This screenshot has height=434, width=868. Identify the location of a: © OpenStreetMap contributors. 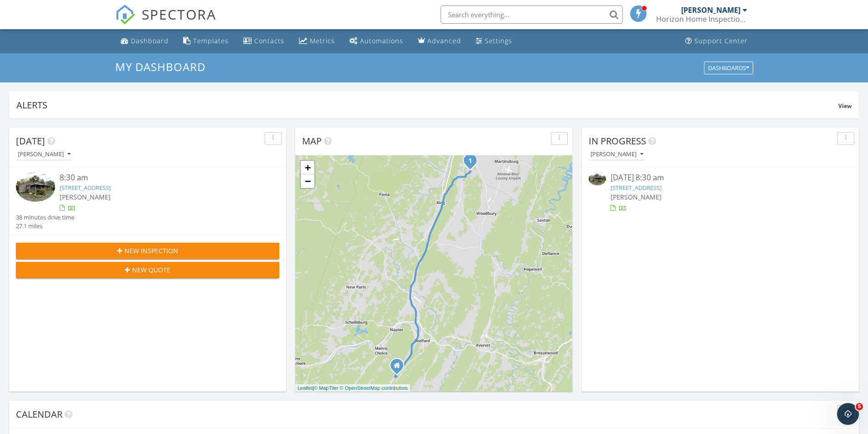
(374, 388).